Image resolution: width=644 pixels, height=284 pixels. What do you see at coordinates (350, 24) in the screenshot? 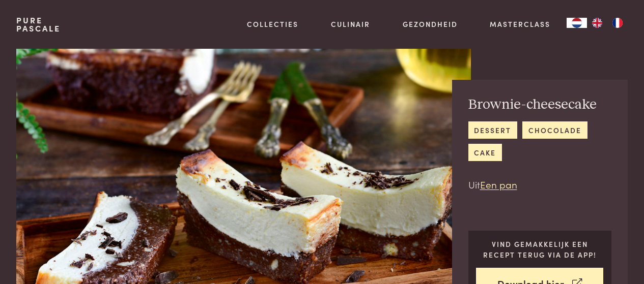
I see `a: Culinair` at bounding box center [350, 24].